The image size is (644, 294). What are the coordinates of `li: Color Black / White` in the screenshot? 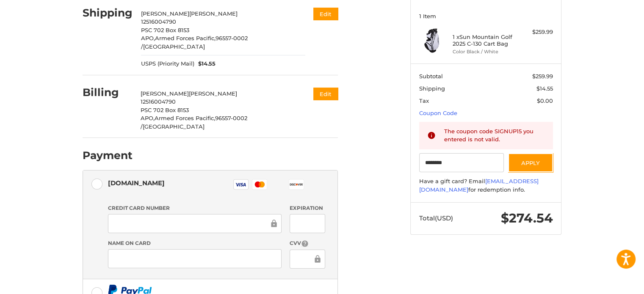 It's located at (485, 52).